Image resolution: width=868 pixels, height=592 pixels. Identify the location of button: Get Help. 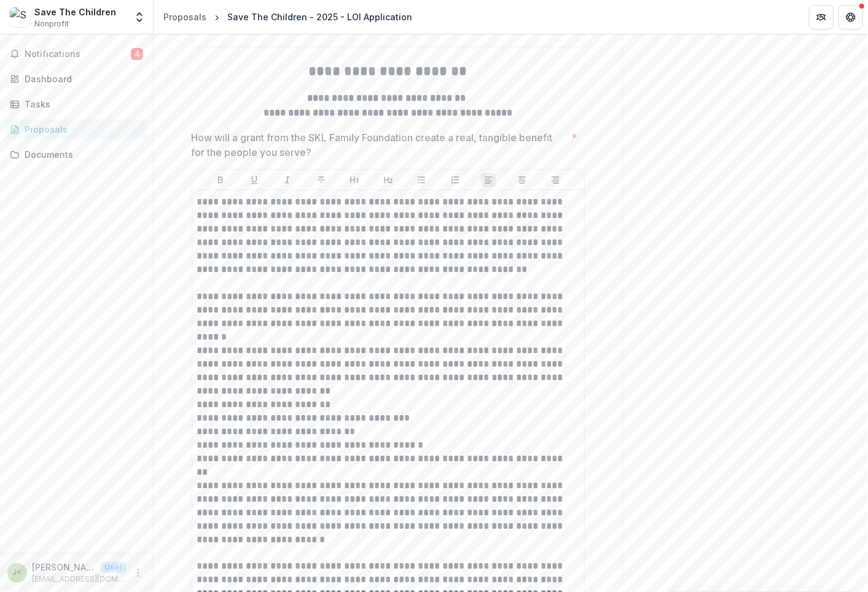
(851, 17).